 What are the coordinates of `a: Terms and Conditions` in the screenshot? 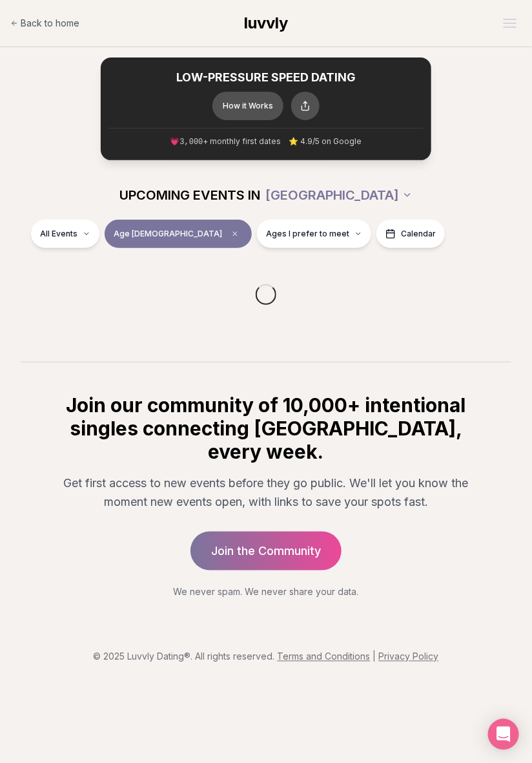 It's located at (324, 656).